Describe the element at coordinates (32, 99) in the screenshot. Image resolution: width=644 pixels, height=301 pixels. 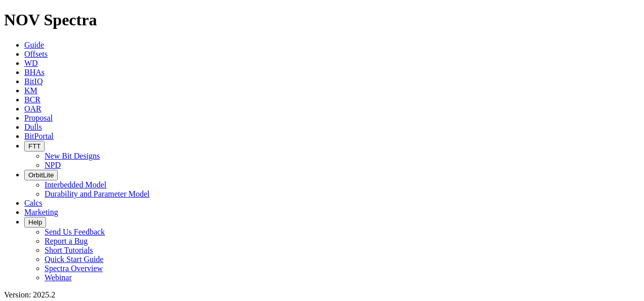
I see `a: BCR` at that location.